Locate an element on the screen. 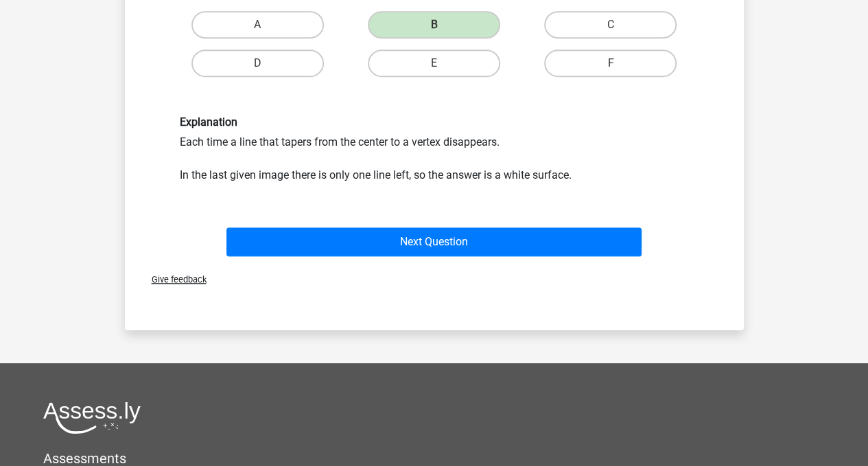  h6: Explanation is located at coordinates (434, 122).